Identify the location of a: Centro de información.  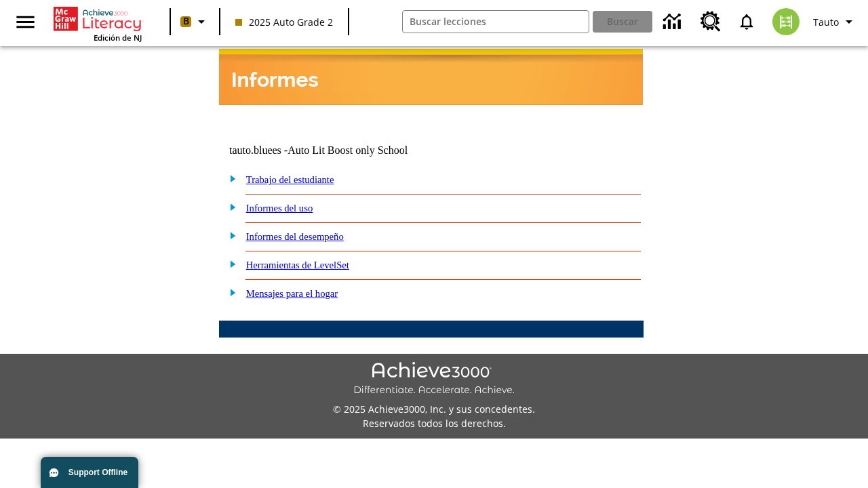
(674, 22).